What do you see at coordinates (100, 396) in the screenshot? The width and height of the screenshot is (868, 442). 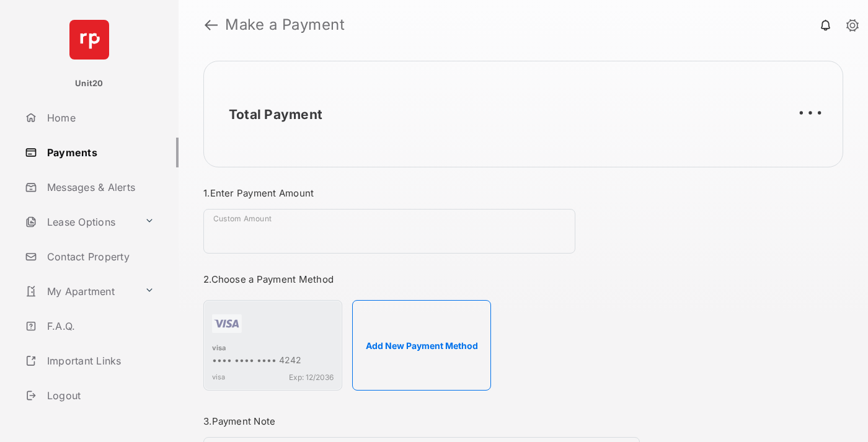 I see `a: Logout` at bounding box center [100, 396].